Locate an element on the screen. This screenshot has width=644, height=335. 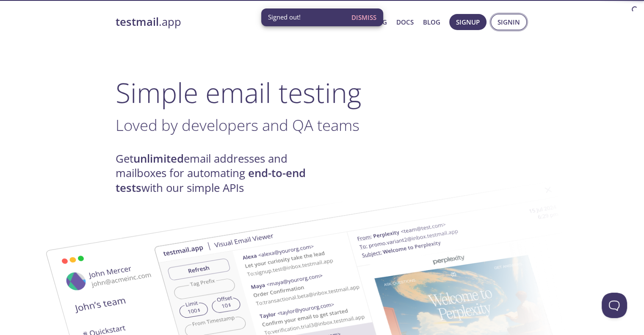
strong: unlimited is located at coordinates (158, 158).